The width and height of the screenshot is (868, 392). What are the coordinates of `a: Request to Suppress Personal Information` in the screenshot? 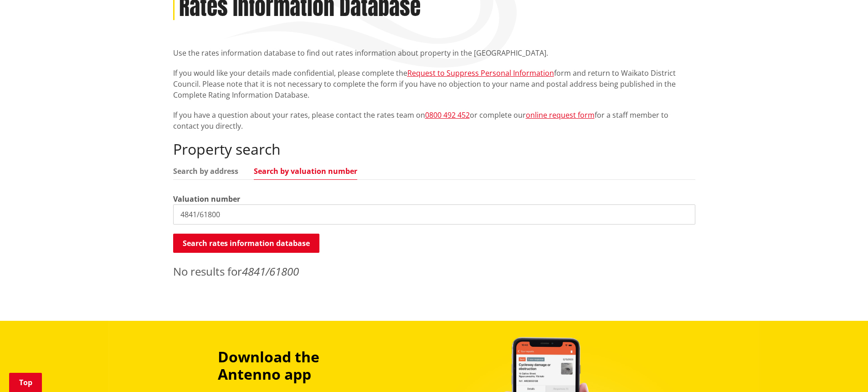 It's located at (481, 73).